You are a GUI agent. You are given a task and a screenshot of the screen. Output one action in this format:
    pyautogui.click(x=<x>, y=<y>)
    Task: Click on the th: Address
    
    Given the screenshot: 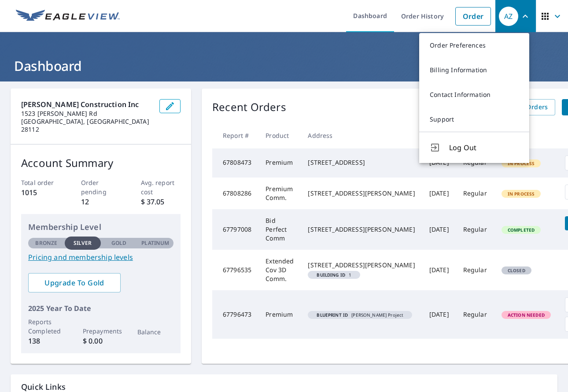 What is the action you would take?
    pyautogui.click(x=361, y=135)
    